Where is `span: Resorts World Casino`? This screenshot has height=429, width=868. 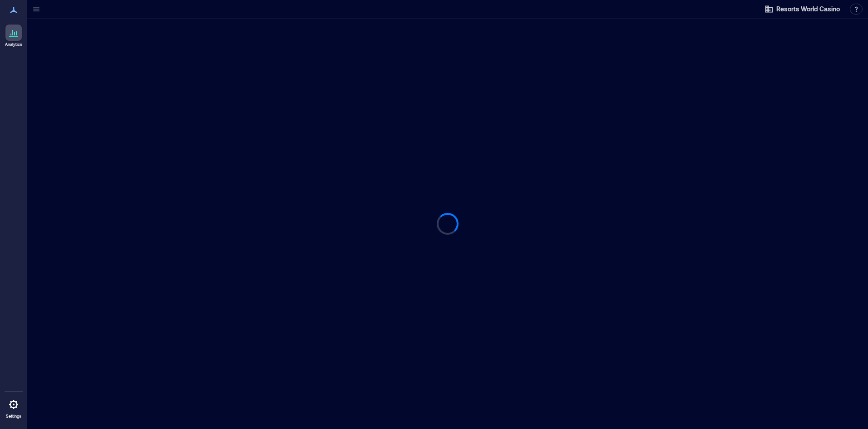
span: Resorts World Casino is located at coordinates (808, 9).